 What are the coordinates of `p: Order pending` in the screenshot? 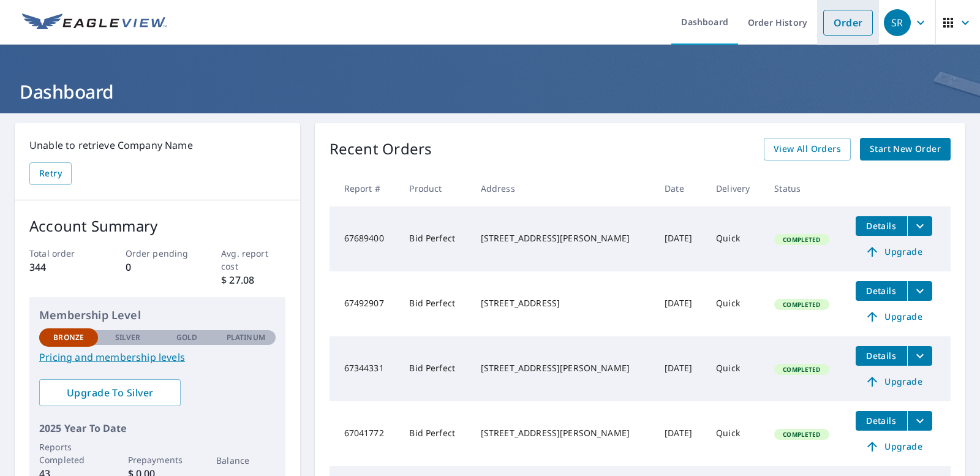 It's located at (157, 253).